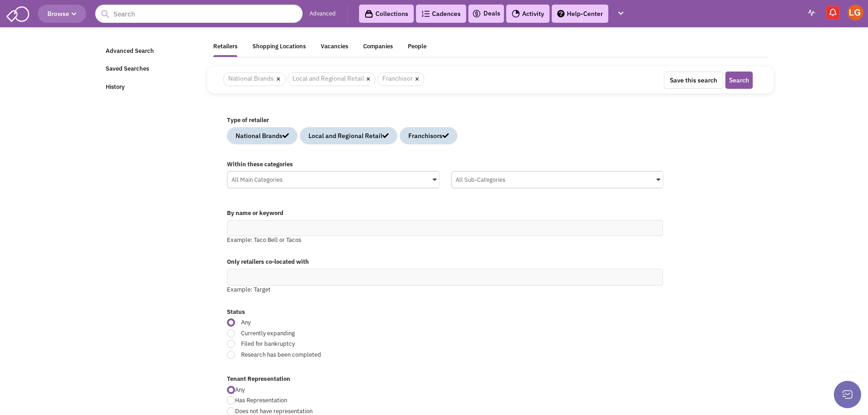 The height and width of the screenshot is (415, 868). I want to click on label: Status, so click(445, 312).